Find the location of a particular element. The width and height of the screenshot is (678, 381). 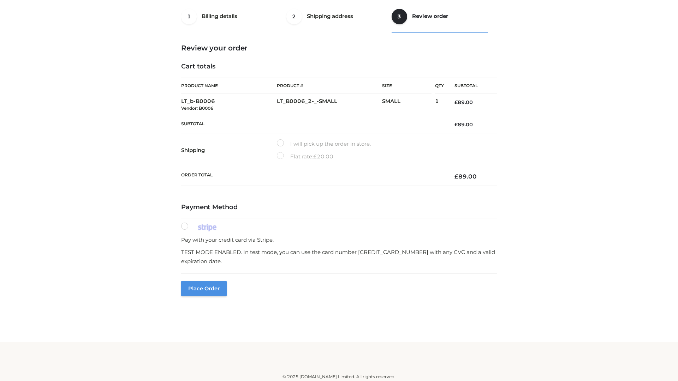

th: Size is located at coordinates (407, 86).